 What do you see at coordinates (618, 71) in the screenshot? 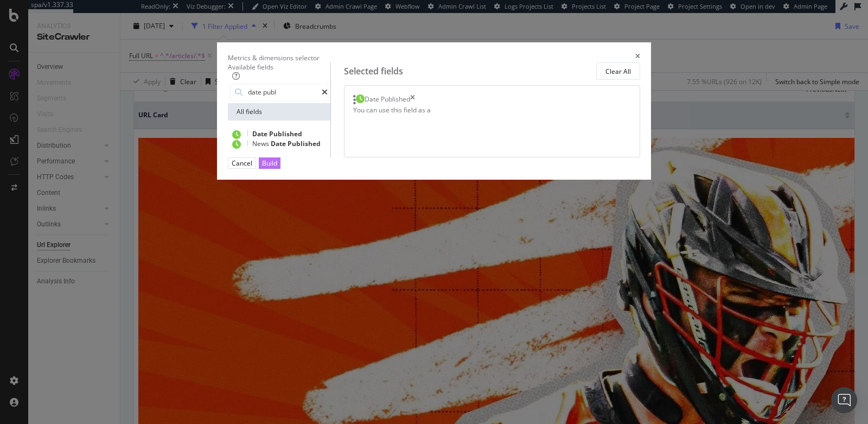
I see `button: Clear All` at bounding box center [618, 71].